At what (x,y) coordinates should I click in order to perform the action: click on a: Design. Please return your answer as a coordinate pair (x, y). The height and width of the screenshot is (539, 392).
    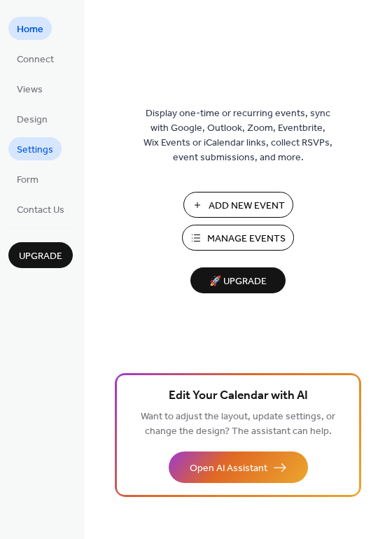
    Looking at the image, I should click on (32, 119).